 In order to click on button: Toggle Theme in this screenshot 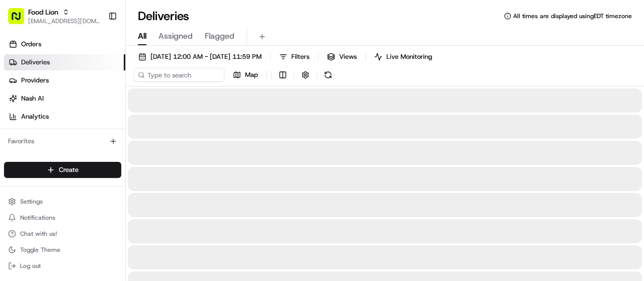, I will do `click(62, 249)`.